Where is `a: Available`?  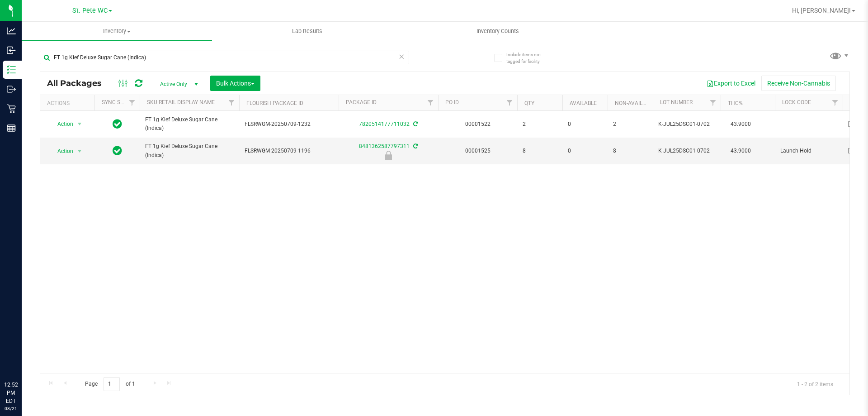
a: Available is located at coordinates (583, 103).